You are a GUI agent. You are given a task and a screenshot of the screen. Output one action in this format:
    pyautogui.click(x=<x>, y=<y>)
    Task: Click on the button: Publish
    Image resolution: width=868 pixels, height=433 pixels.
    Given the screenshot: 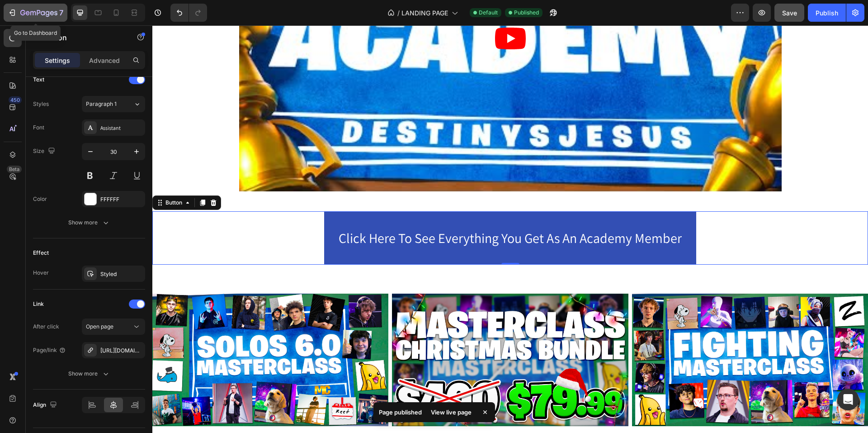 What is the action you would take?
    pyautogui.click(x=826, y=13)
    